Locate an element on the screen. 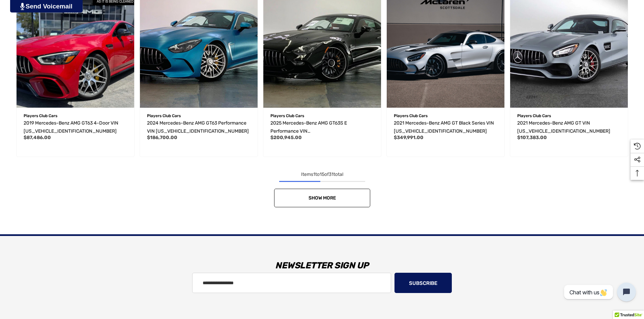 The height and width of the screenshot is (319, 644). span: Show More is located at coordinates (322, 198).